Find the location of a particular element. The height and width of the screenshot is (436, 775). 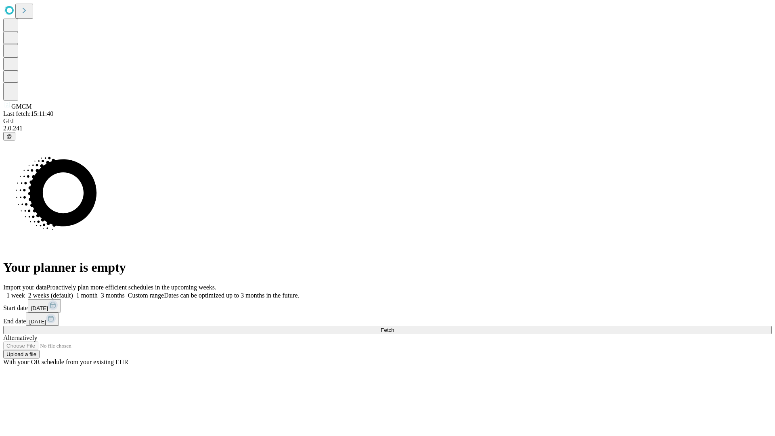

span: Import your data is located at coordinates (25, 287).